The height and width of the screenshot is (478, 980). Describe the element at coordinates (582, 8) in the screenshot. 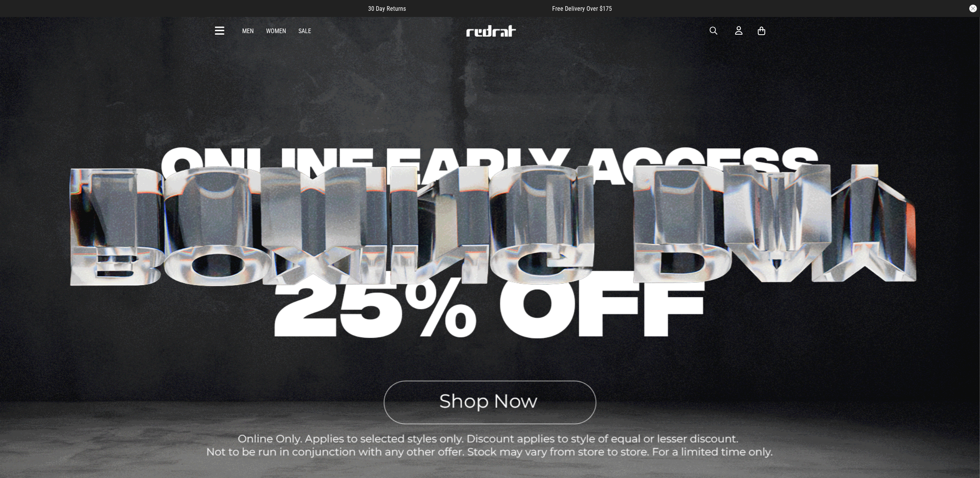

I see `span: Free Delivery Over $175` at that location.